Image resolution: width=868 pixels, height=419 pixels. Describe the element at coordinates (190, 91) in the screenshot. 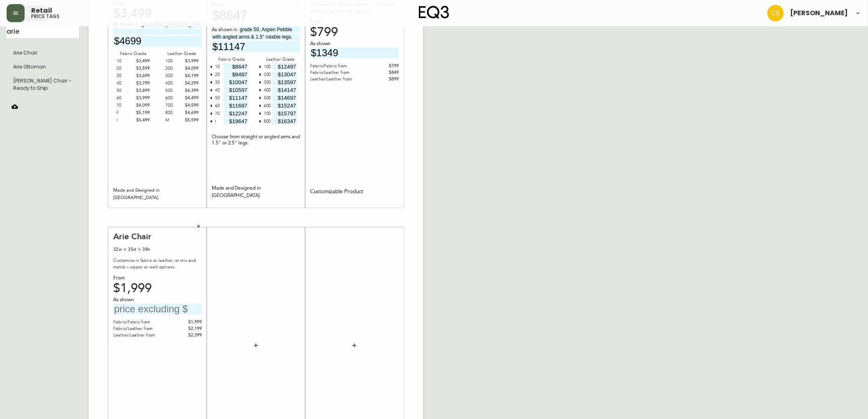

I see `div: $4,399` at that location.